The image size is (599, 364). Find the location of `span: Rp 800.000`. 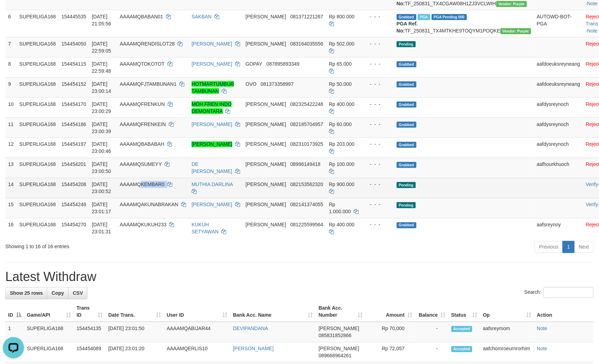

span: Rp 800.000 is located at coordinates (342, 17).